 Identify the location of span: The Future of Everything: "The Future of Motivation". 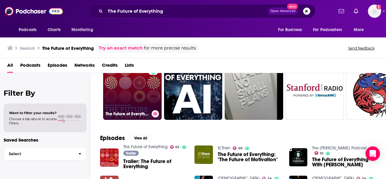
(250, 157).